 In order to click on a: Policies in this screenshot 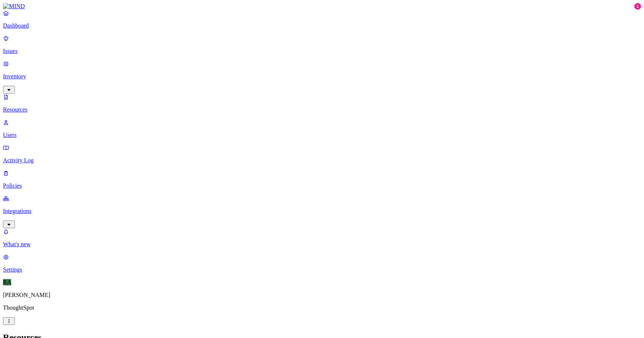, I will do `click(322, 179)`.